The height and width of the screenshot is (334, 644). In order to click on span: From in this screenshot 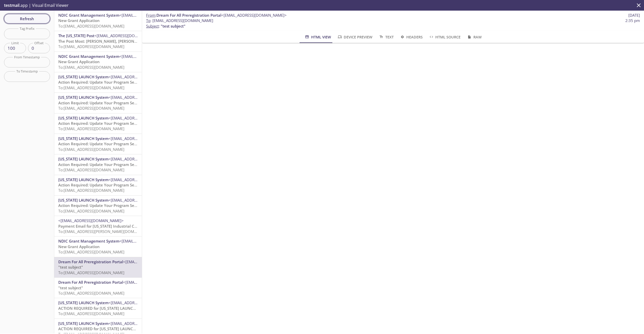, I will do `click(151, 16)`.